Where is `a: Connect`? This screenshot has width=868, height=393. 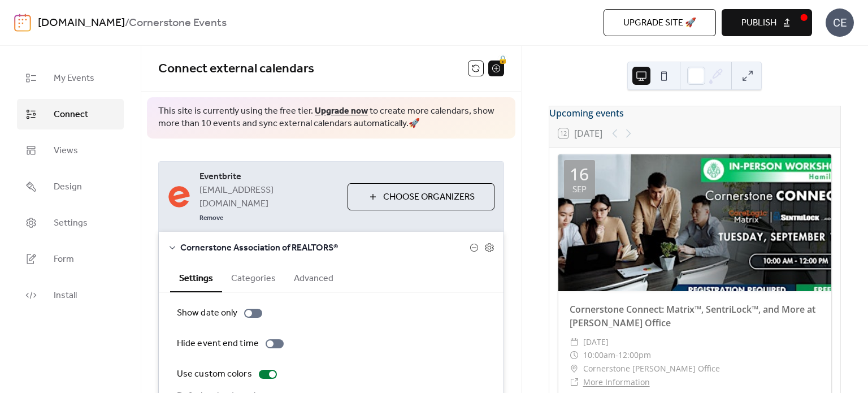
a: Connect is located at coordinates (70, 114).